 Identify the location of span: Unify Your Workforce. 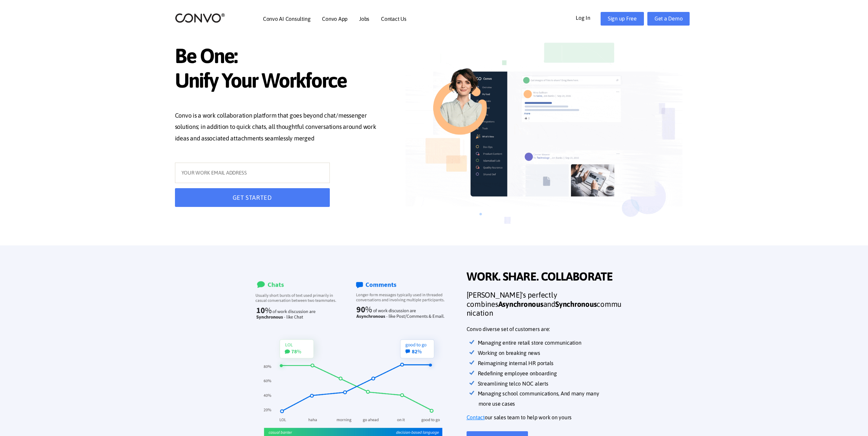
(280, 81).